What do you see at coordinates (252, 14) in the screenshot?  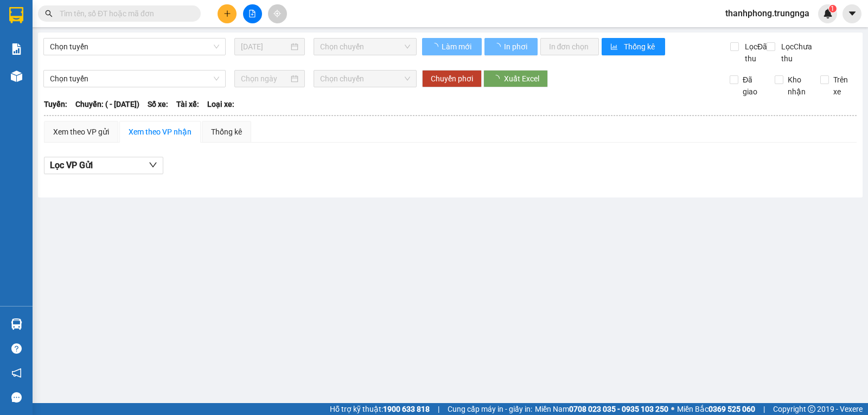 I see `span: file-add` at bounding box center [252, 14].